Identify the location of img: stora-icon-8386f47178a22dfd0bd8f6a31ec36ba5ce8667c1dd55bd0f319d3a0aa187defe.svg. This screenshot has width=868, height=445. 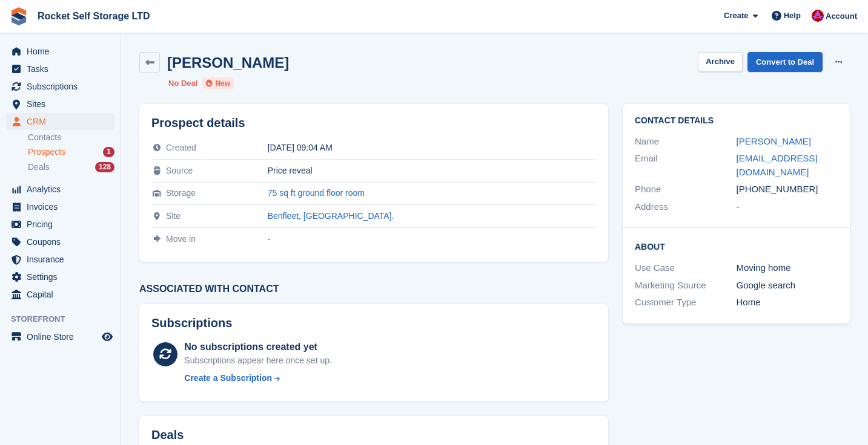
(19, 16).